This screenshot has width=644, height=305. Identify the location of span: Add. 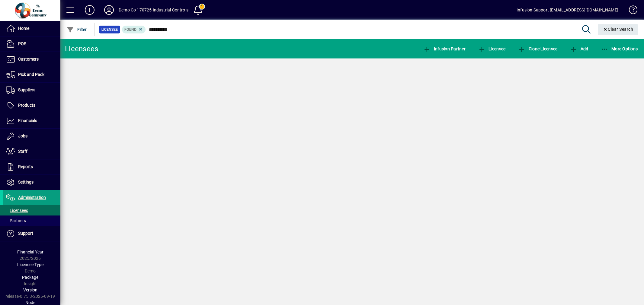
(579, 49).